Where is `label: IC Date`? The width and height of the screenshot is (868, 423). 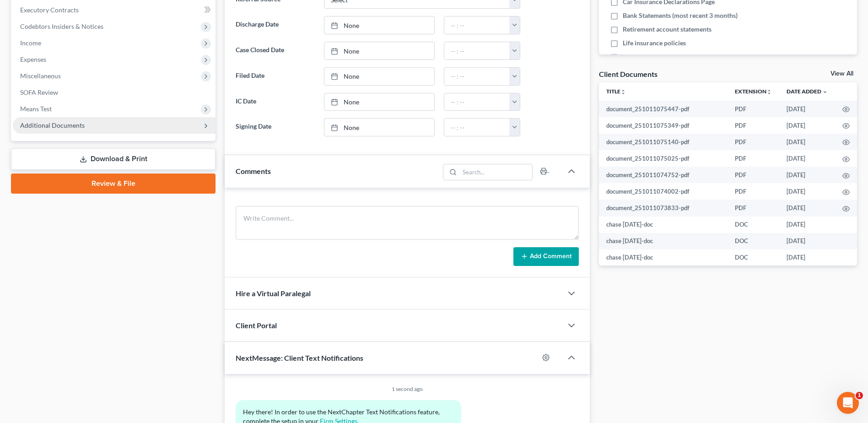
label: IC Date is located at coordinates (275, 102).